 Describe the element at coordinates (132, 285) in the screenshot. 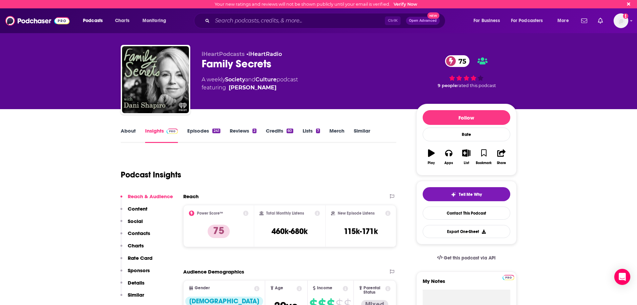

I see `button: Details` at that location.